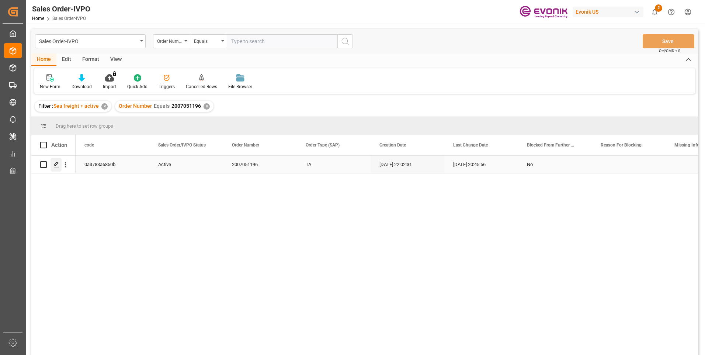 The width and height of the screenshot is (705, 355). I want to click on div: Quick Add, so click(137, 87).